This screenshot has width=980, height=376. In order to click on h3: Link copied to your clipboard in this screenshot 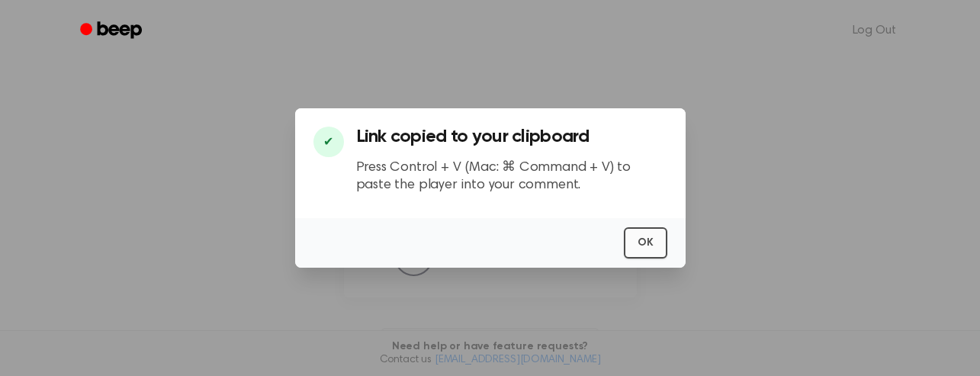, I will do `click(512, 137)`.